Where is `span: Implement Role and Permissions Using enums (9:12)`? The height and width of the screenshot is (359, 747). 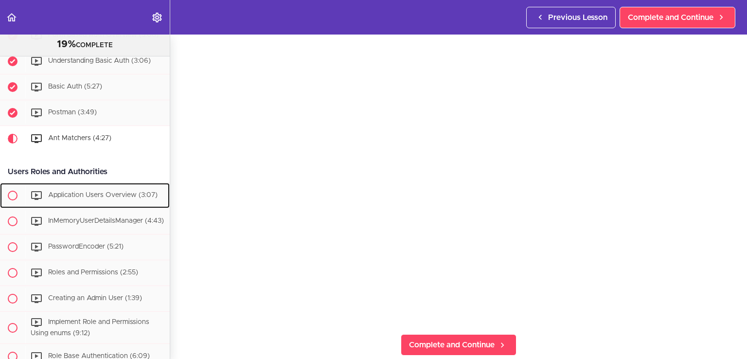 span: Implement Role and Permissions Using enums (9:12) is located at coordinates (90, 327).